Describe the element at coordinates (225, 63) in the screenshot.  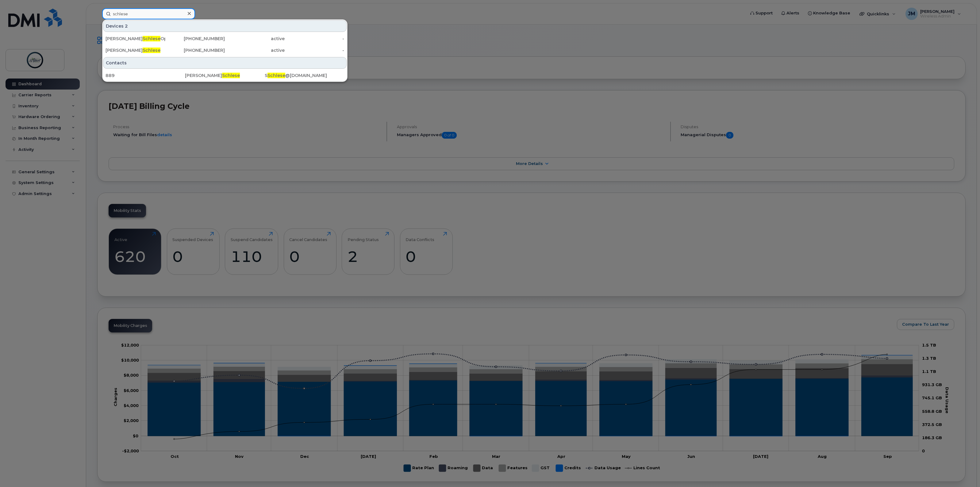
I see `div: Contacts` at that location.